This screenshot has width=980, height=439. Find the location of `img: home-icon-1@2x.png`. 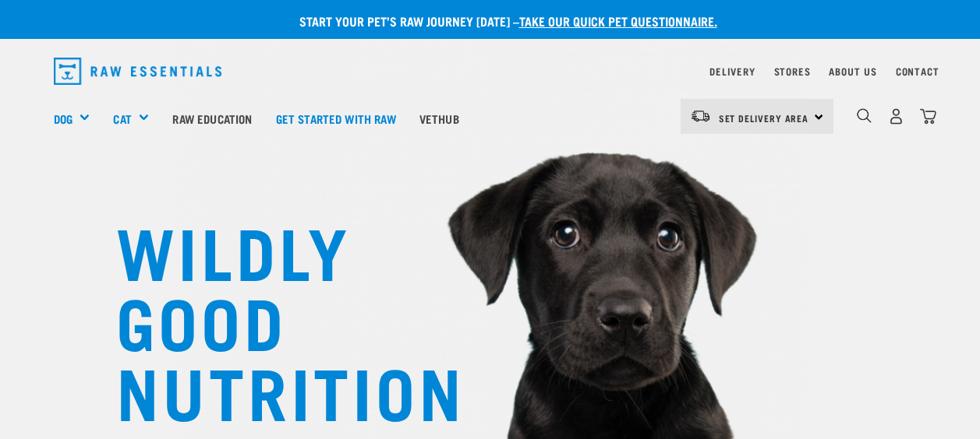

img: home-icon-1@2x.png is located at coordinates (864, 115).